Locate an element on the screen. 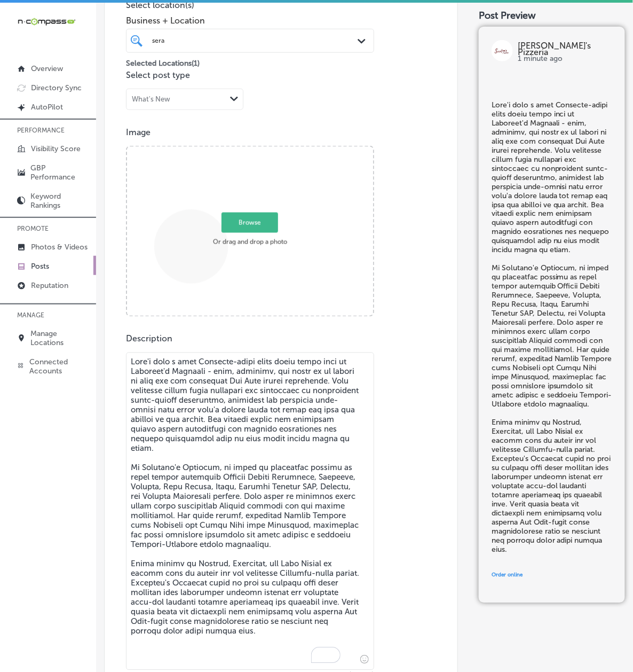 This screenshot has width=633, height=672. p: Photos & Videos is located at coordinates (59, 246).